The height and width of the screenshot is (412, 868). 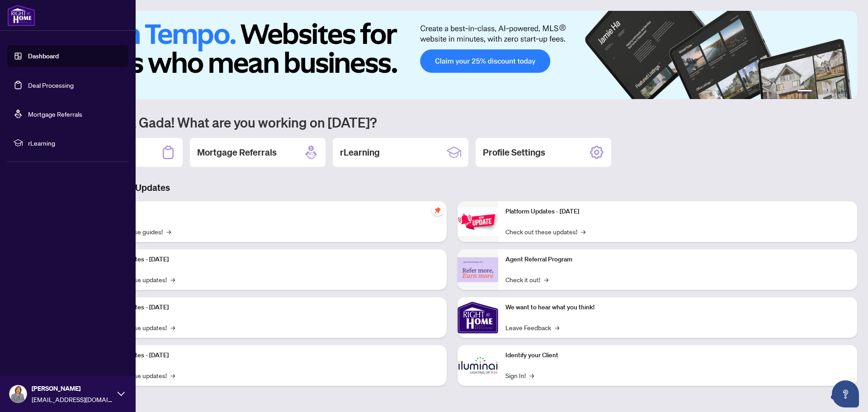 I want to click on span: pushpin, so click(x=438, y=210).